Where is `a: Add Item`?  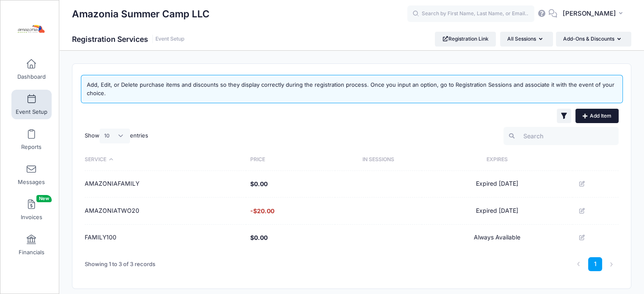 a: Add Item is located at coordinates (597, 116).